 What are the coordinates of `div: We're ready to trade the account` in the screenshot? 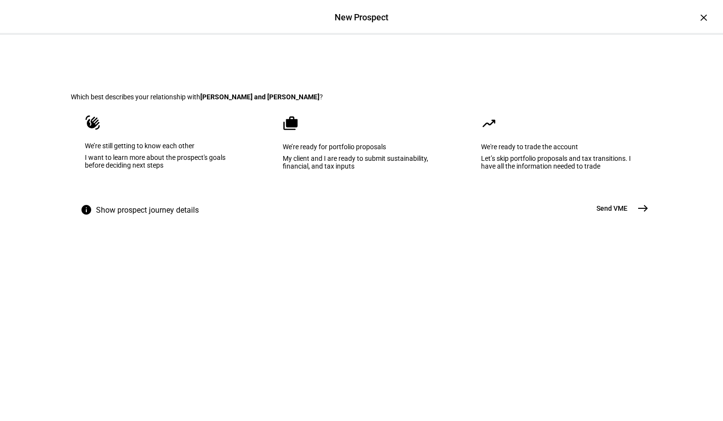 It's located at (559, 147).